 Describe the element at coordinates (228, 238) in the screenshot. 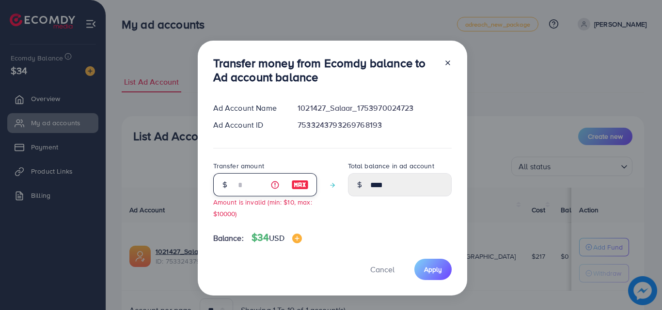

I see `span: Balance:` at that location.